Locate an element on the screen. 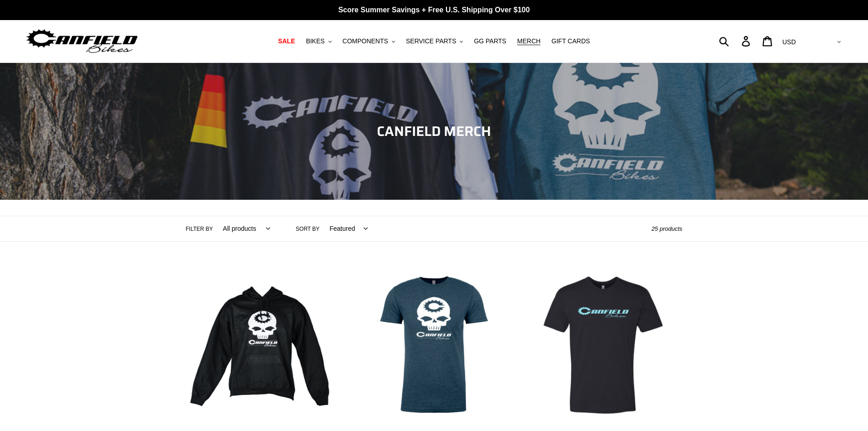  span: COMPONENTS is located at coordinates (366, 41).